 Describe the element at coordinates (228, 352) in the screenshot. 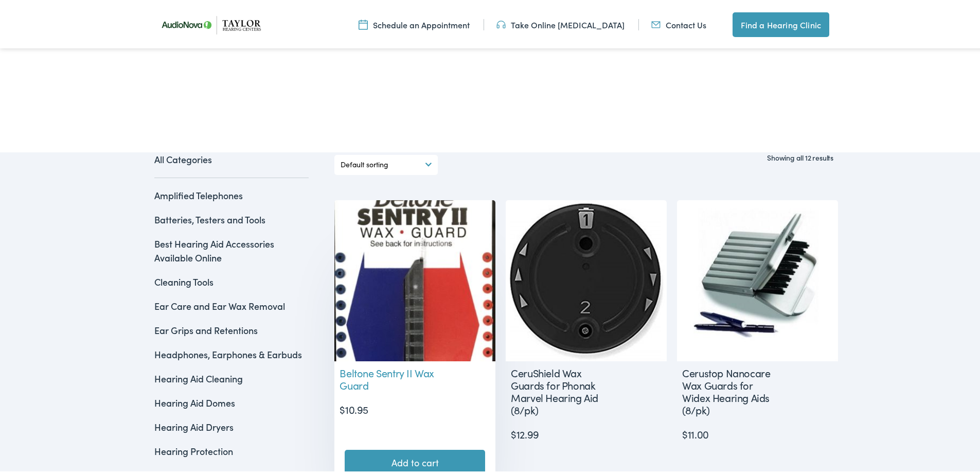

I see `a: Headphones, Earphones & Earbuds` at that location.